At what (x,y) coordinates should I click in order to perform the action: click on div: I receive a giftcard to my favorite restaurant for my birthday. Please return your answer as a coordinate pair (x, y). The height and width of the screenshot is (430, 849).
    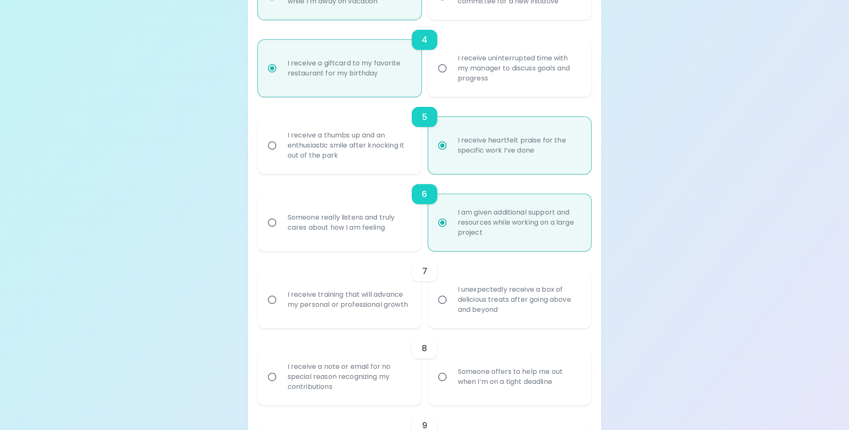
    Looking at the image, I should click on (349, 68).